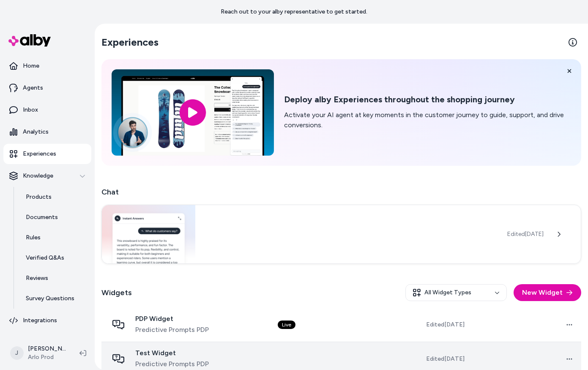 This screenshot has width=588, height=370. Describe the element at coordinates (47, 66) in the screenshot. I see `a: Home` at that location.